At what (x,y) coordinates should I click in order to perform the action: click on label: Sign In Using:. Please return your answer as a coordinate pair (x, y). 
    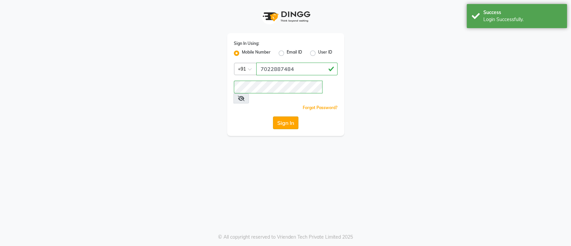
    Looking at the image, I should click on (247, 44).